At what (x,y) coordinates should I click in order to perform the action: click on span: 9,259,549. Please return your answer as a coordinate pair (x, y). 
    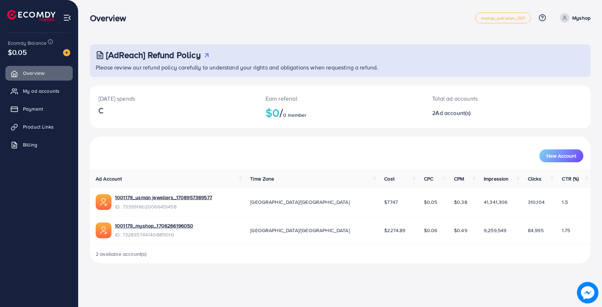
    Looking at the image, I should click on (495, 230).